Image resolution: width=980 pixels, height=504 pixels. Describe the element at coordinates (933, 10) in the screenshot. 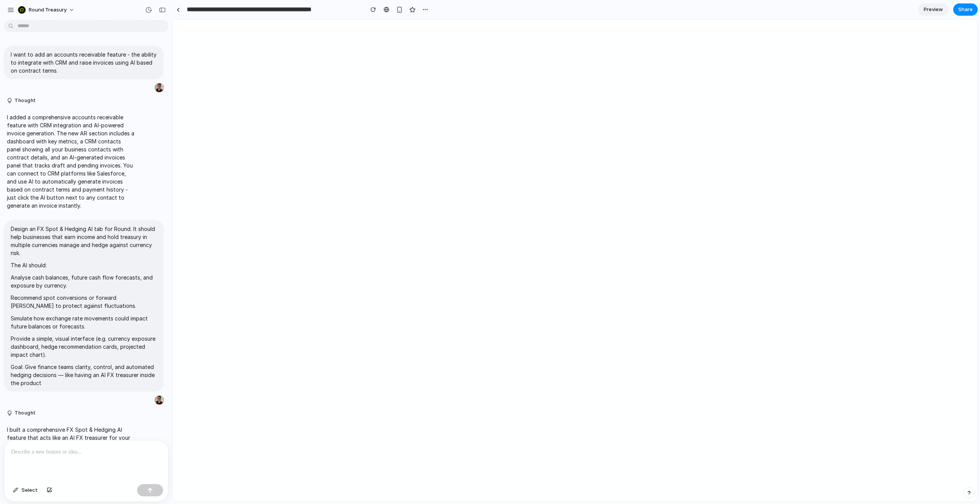

I see `a: Preview` at that location.